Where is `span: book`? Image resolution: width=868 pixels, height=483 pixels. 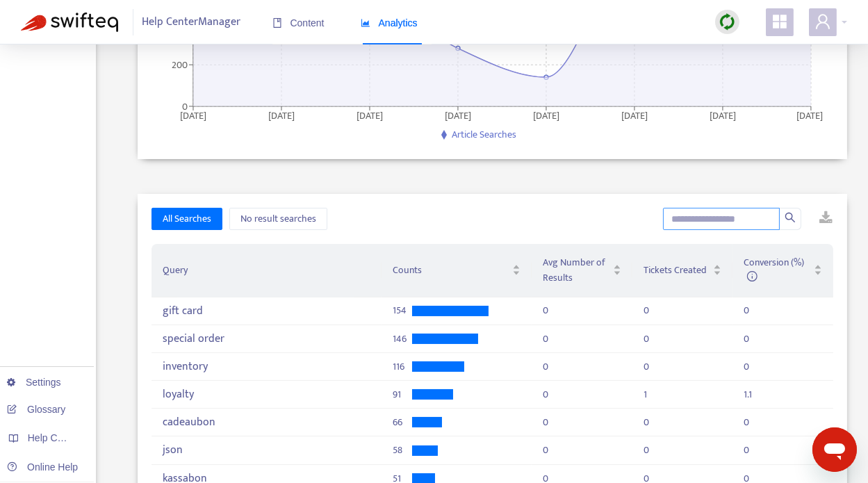 span: book is located at coordinates (277, 23).